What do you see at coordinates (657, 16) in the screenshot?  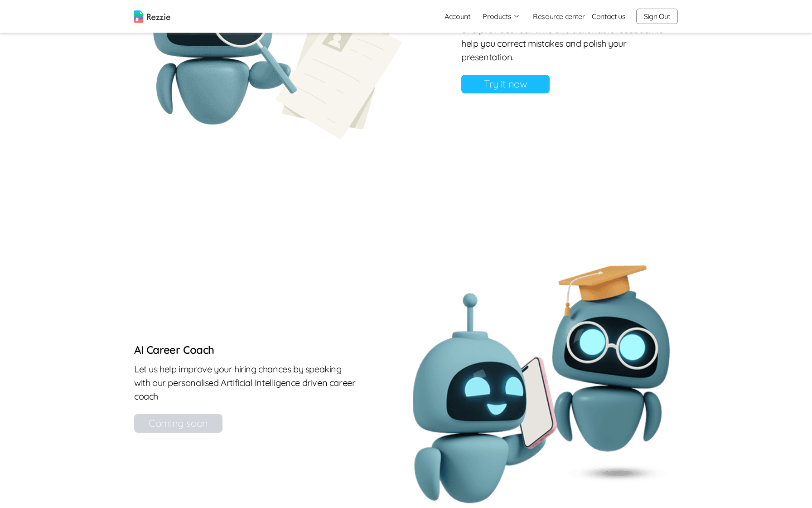 I see `button: Sign Out` at bounding box center [657, 16].